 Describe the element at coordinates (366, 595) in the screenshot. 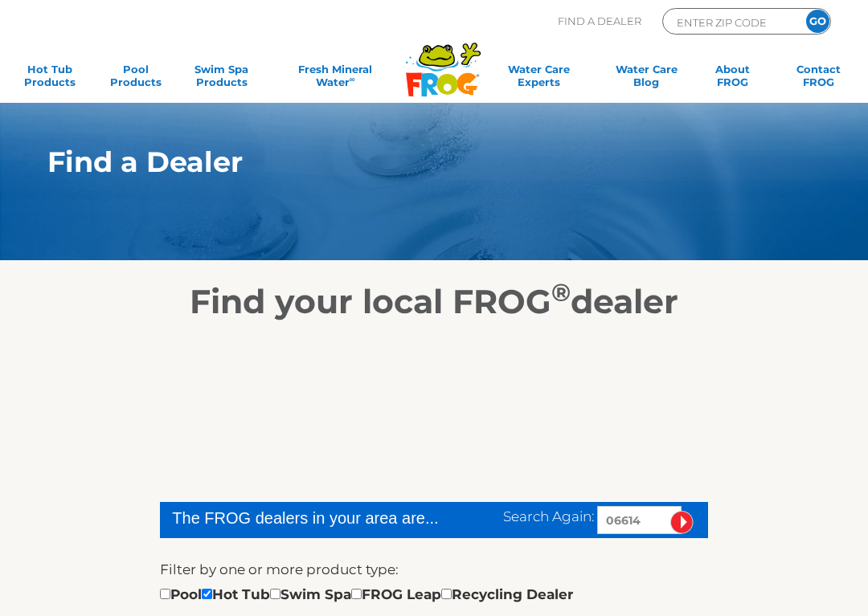

I see `div: Pool Hot Tub Swim Spa FROG Leap Recycling Dealer` at that location.